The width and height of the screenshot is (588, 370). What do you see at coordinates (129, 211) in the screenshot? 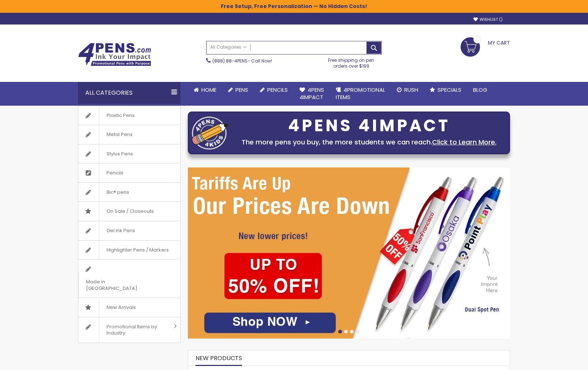
I see `a: On Sale / Closeouts` at bounding box center [129, 211].